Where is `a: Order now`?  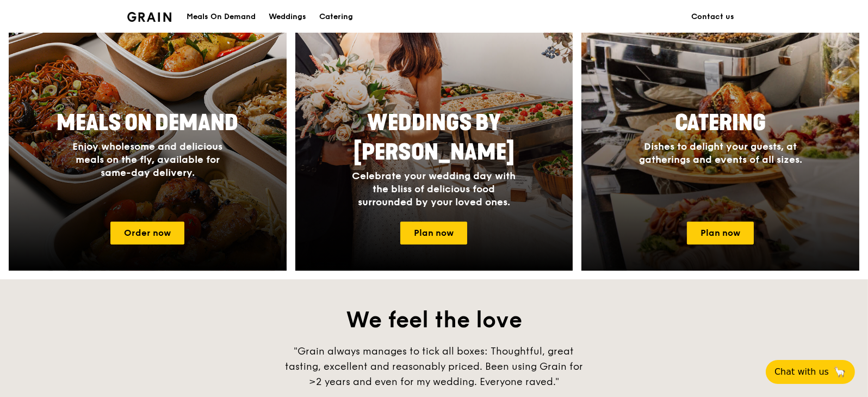 a: Order now is located at coordinates (148, 233).